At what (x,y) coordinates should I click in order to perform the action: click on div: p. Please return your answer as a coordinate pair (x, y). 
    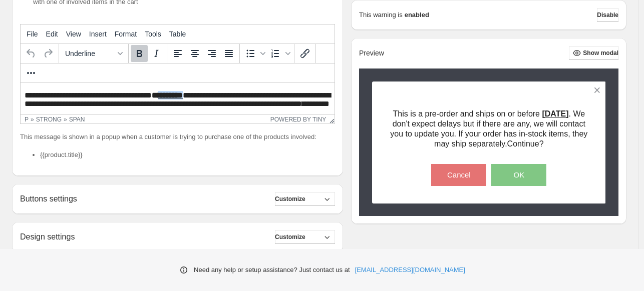
    Looking at the image, I should click on (26, 119).